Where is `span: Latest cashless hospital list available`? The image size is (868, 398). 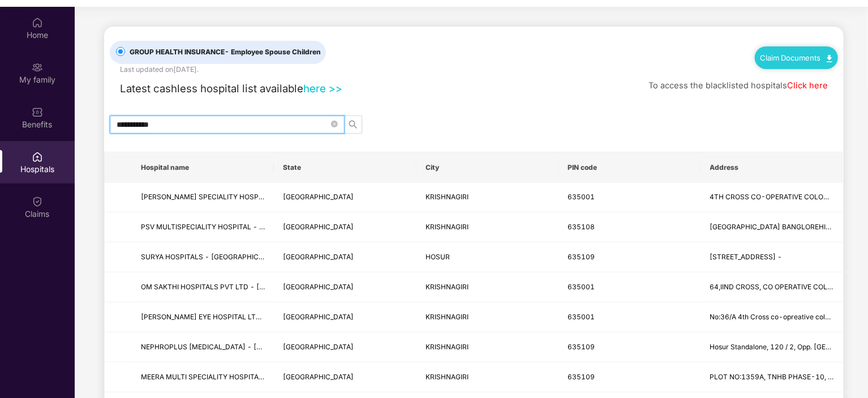
span: Latest cashless hospital list available is located at coordinates (212, 89).